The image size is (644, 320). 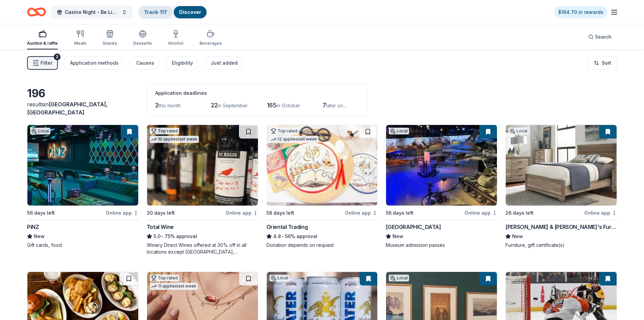 I want to click on div: PiNZ, so click(x=33, y=226).